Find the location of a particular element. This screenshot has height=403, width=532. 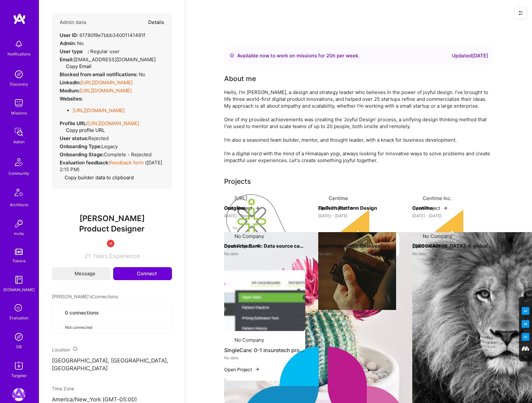

img: Unqualified is located at coordinates (111, 244).